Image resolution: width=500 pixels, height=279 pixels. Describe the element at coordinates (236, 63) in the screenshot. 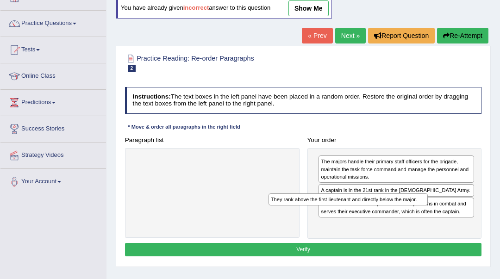

I see `h2: Practice Reading: Re-order Paragraphs` at that location.